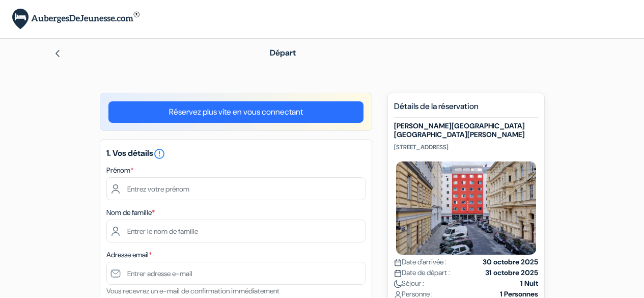  What do you see at coordinates (236, 273) in the screenshot?
I see `input: Entrer adresse e-mail` at bounding box center [236, 273].